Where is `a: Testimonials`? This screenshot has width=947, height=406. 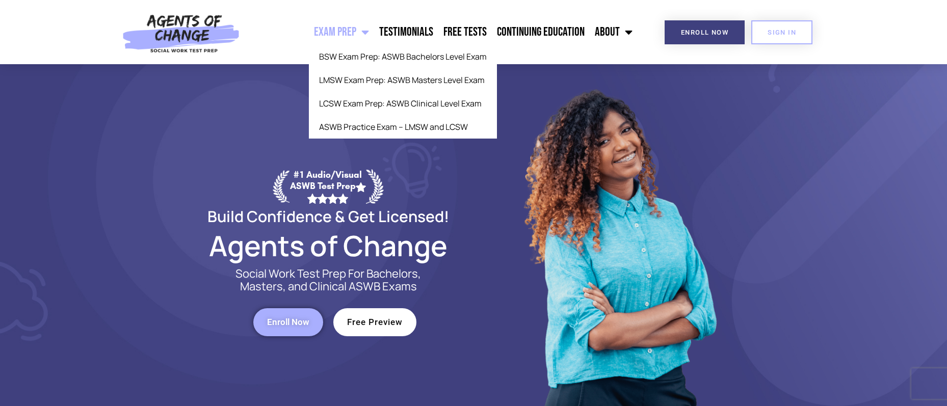 a: Testimonials is located at coordinates (406, 32).